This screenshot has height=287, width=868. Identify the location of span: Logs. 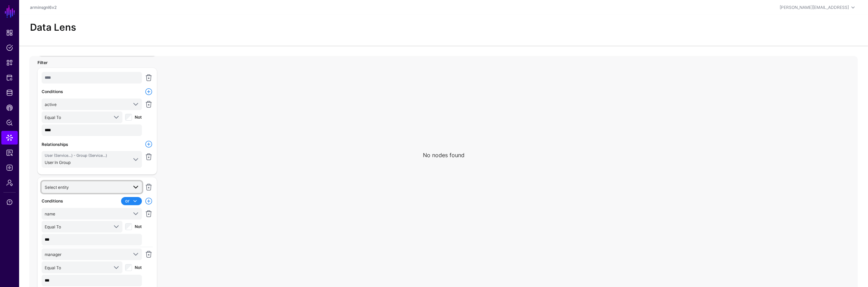
(9, 168).